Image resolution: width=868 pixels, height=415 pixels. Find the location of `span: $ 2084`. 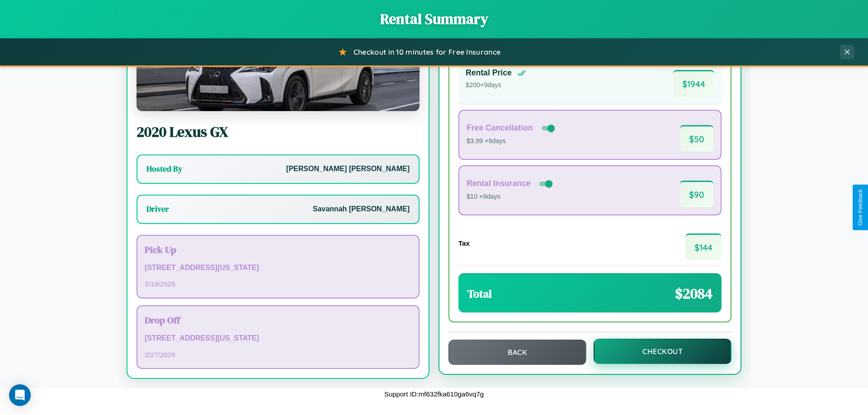

span: $ 2084 is located at coordinates (694, 293).